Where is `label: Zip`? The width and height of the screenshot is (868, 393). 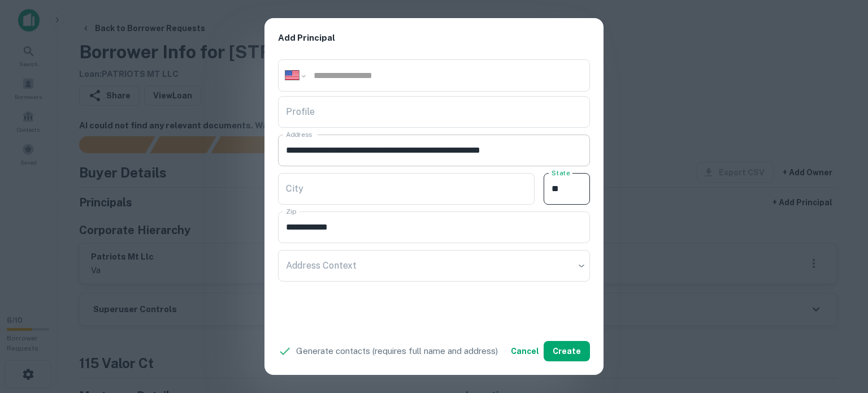 label: Zip is located at coordinates (291, 211).